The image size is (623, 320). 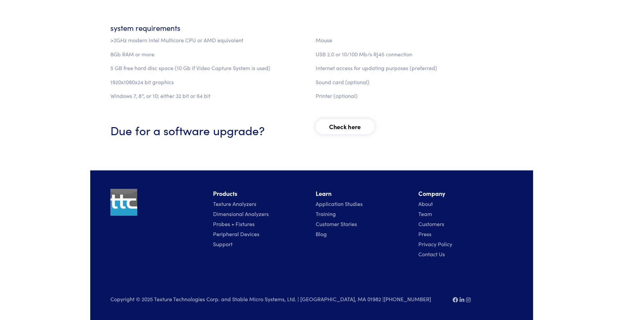 I want to click on a: Peripheral Devices, so click(x=236, y=234).